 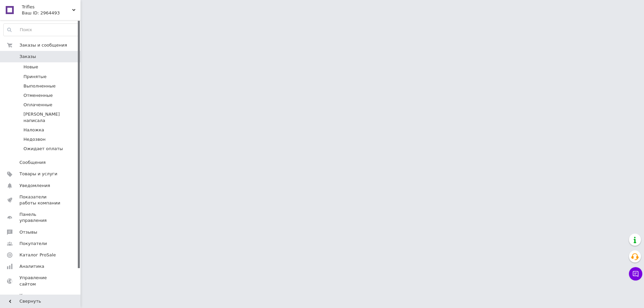 What do you see at coordinates (34, 130) in the screenshot?
I see `span: Наложка` at bounding box center [34, 130].